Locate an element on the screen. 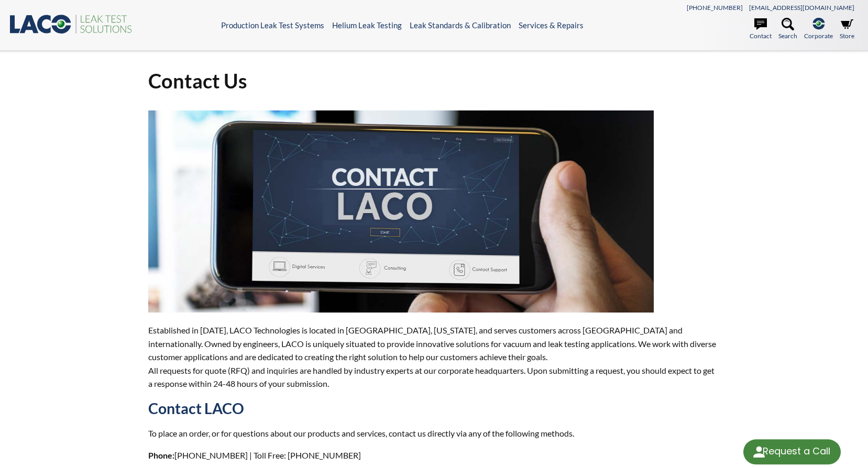 This screenshot has height=468, width=868. strong: Contact LACO is located at coordinates (196, 409).